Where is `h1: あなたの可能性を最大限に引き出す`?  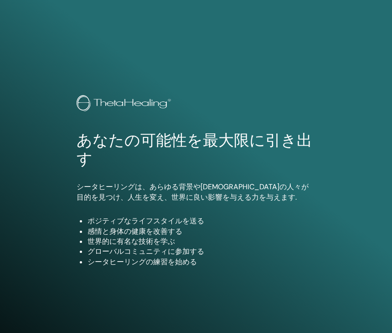
h1: あなたの可能性を最大限に引き出す is located at coordinates (195, 150).